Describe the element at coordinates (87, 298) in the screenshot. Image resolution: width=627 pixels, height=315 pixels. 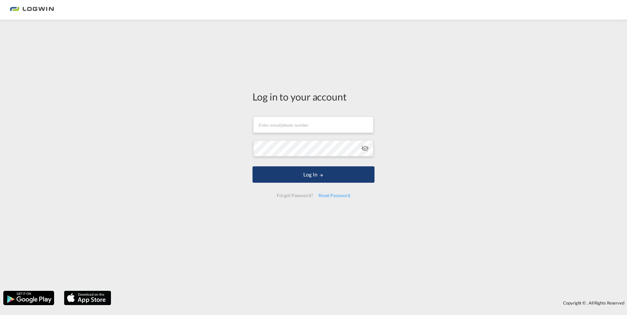
I see `img: apple.png` at that location.